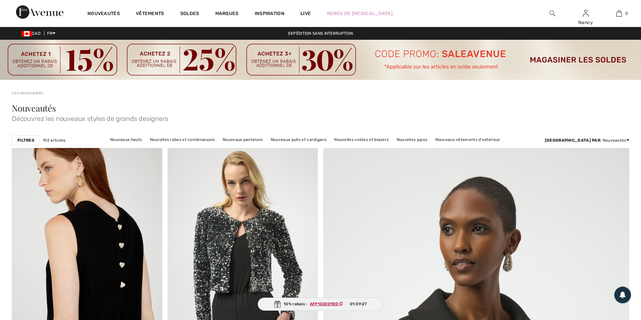  I want to click on a: Nouveaux hauts, so click(126, 139).